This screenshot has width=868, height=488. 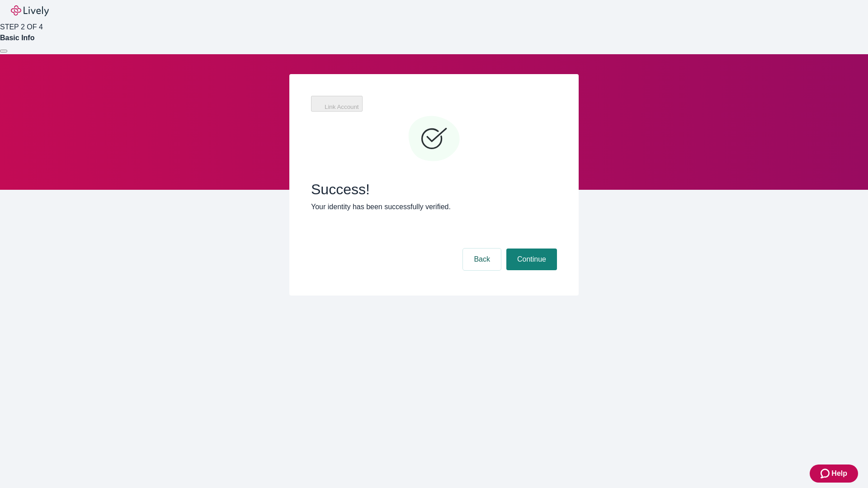 I want to click on button: Back, so click(x=482, y=259).